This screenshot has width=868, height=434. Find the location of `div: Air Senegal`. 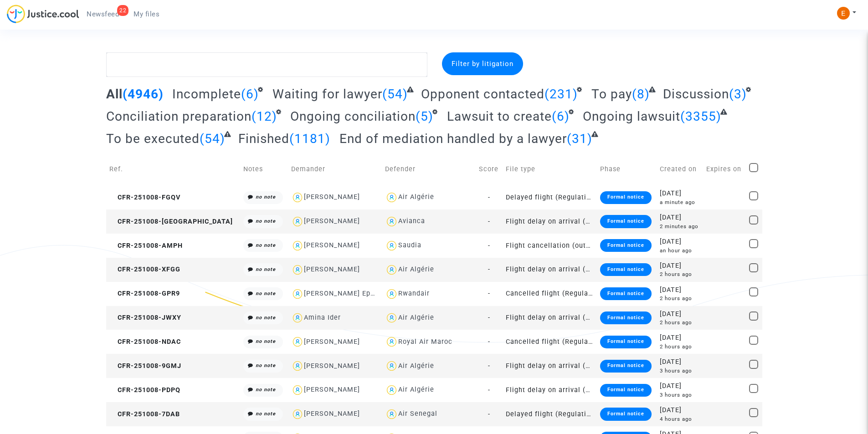

div: Air Senegal is located at coordinates (418, 414).